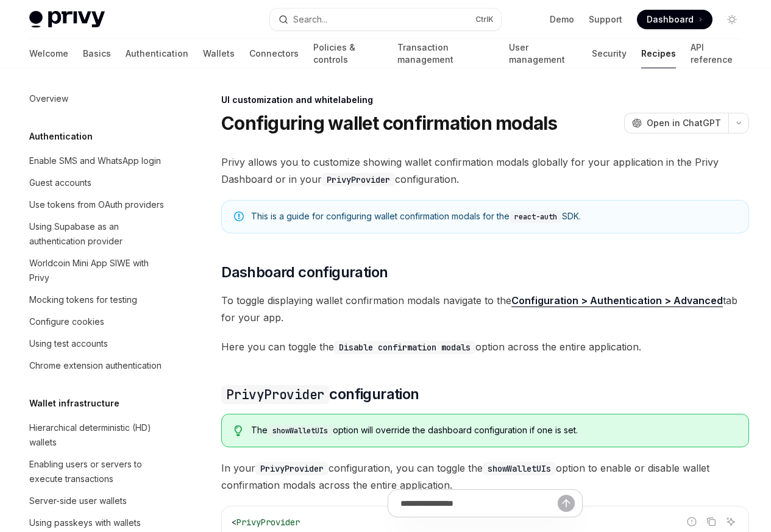  What do you see at coordinates (536, 217) in the screenshot?
I see `code: react-auth` at bounding box center [536, 217].